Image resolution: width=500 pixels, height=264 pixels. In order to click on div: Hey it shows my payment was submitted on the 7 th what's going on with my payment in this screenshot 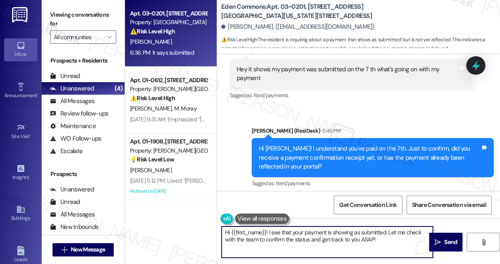, I will do `click(347, 74)`.